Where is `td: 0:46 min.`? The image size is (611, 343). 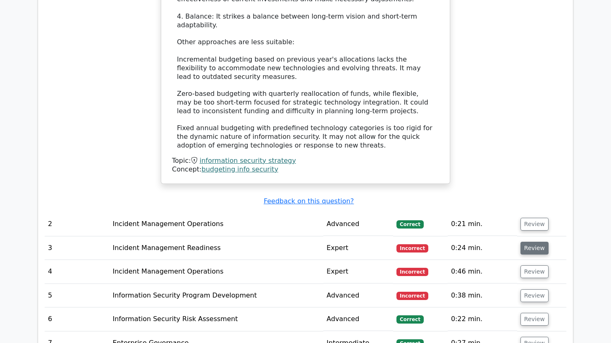
td: 0:46 min. is located at coordinates (482, 272).